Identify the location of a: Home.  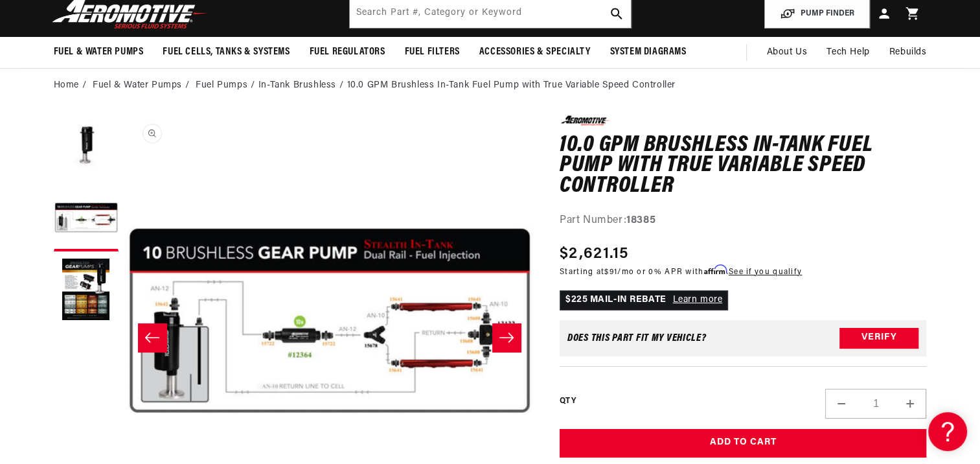
(66, 86).